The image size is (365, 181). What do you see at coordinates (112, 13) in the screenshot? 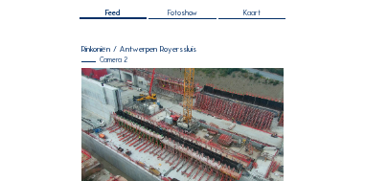
I see `span: Feed` at bounding box center [112, 13].